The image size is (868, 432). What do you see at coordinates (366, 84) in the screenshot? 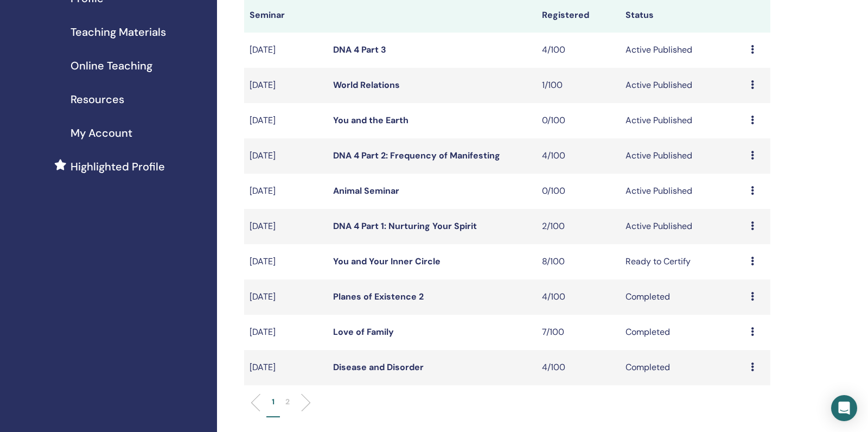
I see `a: World Relations` at bounding box center [366, 84].